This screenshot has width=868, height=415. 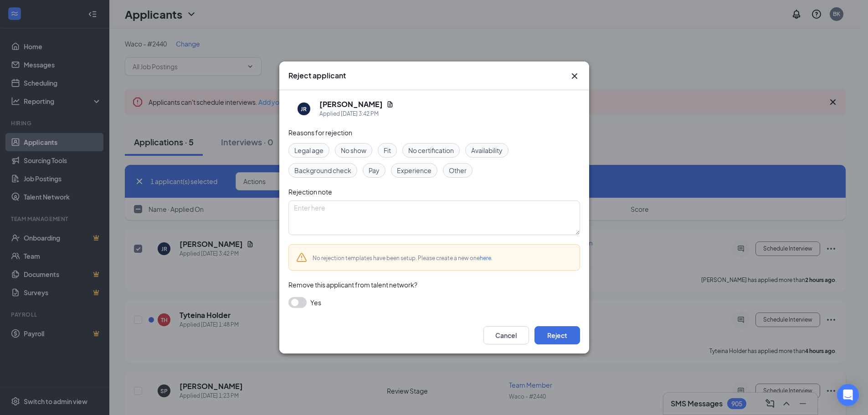 What do you see at coordinates (431, 150) in the screenshot?
I see `span: No certification` at bounding box center [431, 150].